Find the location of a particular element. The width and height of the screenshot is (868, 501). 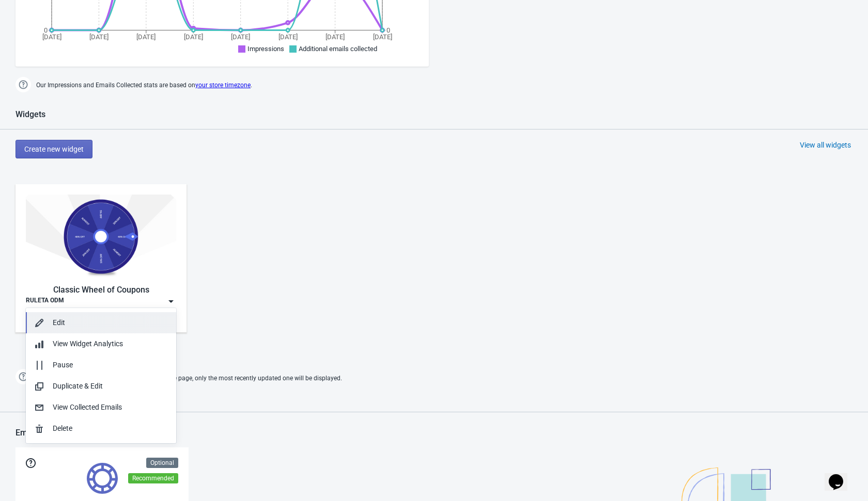

div: Delete is located at coordinates (110, 428).